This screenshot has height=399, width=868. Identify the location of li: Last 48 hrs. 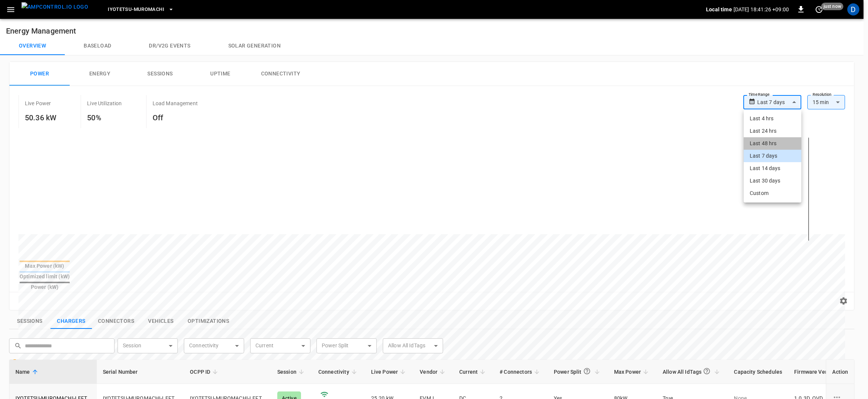
(772, 143).